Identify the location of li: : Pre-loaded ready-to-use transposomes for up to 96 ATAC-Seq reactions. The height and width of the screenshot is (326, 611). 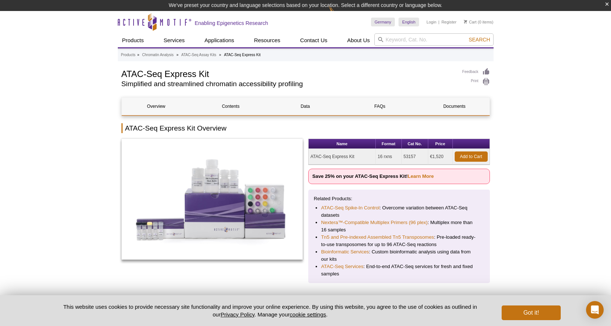
(399, 241).